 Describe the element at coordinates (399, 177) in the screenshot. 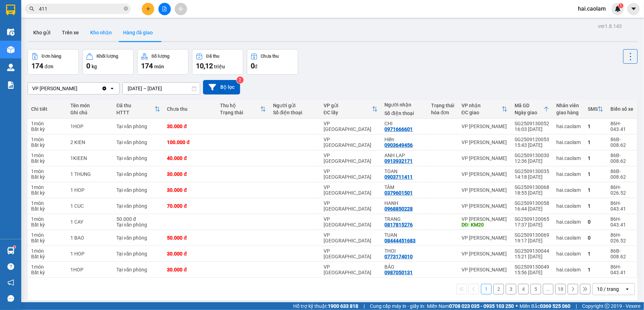

I see `div: 0903711411` at that location.